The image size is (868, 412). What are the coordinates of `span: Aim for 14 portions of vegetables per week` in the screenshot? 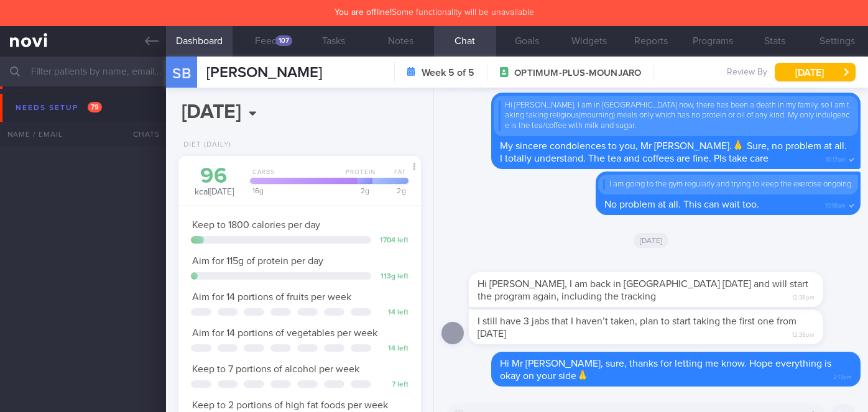 It's located at (285, 333).